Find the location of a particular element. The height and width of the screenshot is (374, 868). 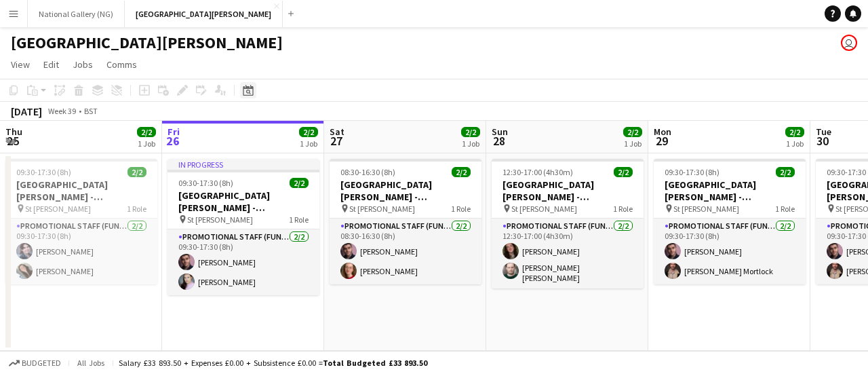

span: Comms is located at coordinates (121, 64).